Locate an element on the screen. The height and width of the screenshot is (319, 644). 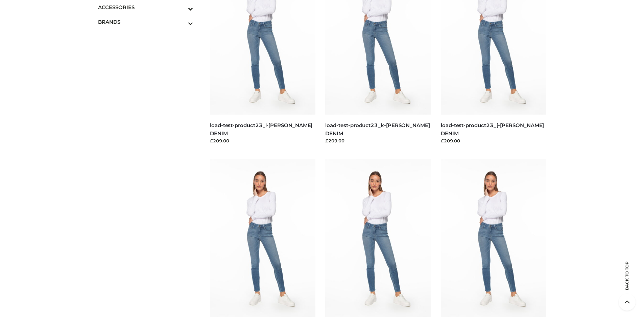
span: ACCESSORIES is located at coordinates (146, 7).